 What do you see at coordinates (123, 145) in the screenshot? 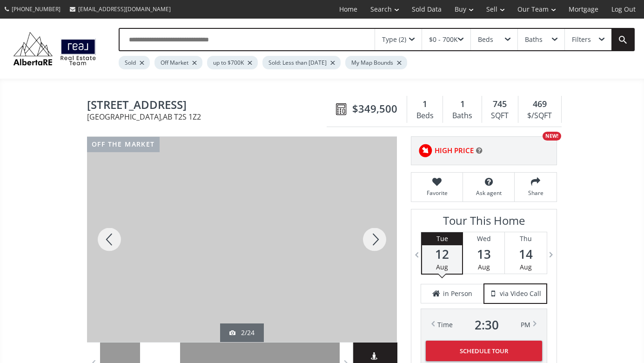
I see `div: off the market` at bounding box center [123, 145].